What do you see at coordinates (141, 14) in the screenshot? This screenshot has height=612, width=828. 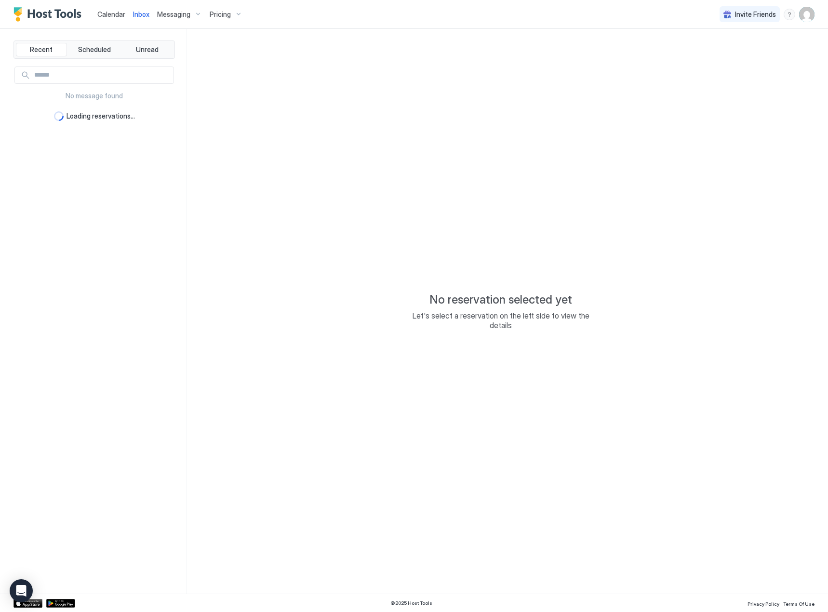 I see `a: Inbox` at bounding box center [141, 14].